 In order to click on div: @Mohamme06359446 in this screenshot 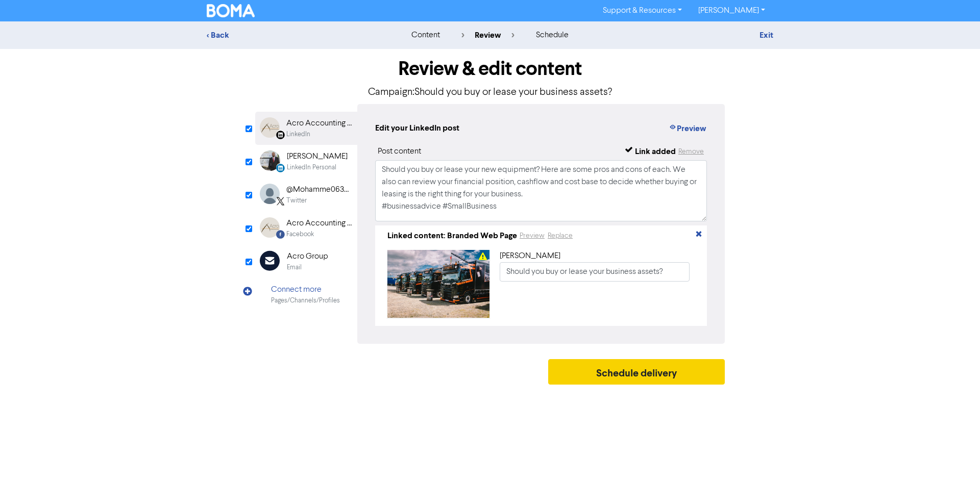, I will do `click(318, 190)`.